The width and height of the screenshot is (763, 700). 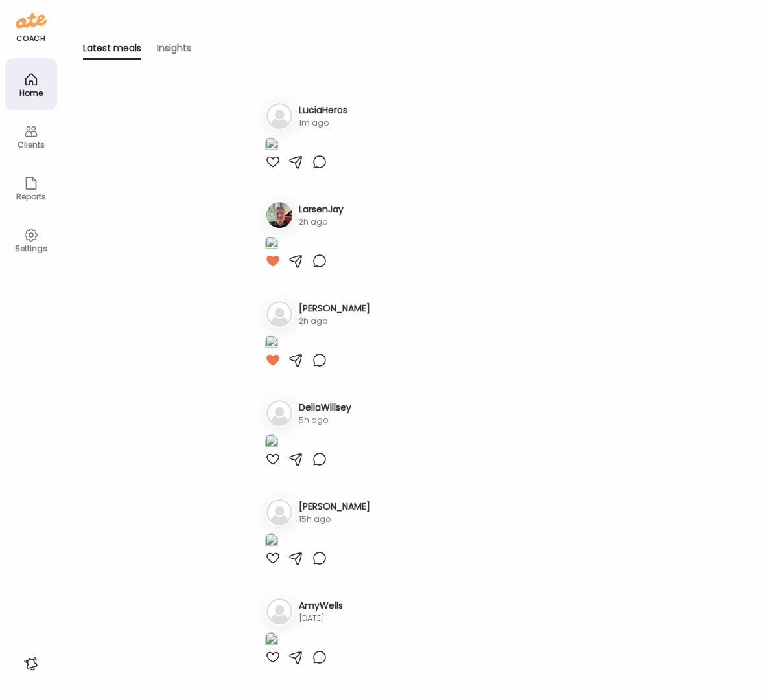 What do you see at coordinates (322, 123) in the screenshot?
I see `div: 1m ago` at bounding box center [322, 123].